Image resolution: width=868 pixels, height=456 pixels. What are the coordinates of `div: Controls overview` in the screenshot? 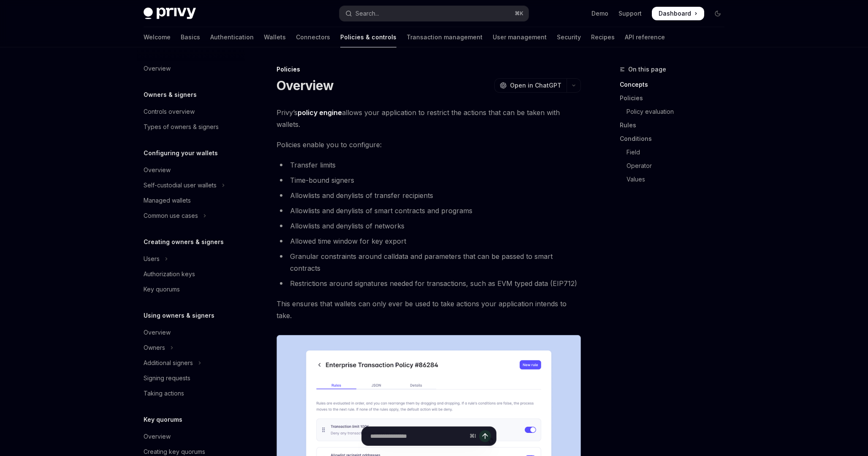 It's located at (169, 112).